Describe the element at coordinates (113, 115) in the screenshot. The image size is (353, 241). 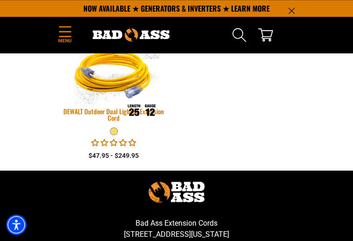
I see `div: DEWALT Outdoor Dual Lighted Extension Cord` at that location.